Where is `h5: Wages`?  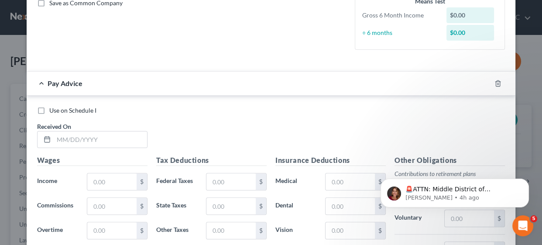 h5: Wages is located at coordinates (92, 160).